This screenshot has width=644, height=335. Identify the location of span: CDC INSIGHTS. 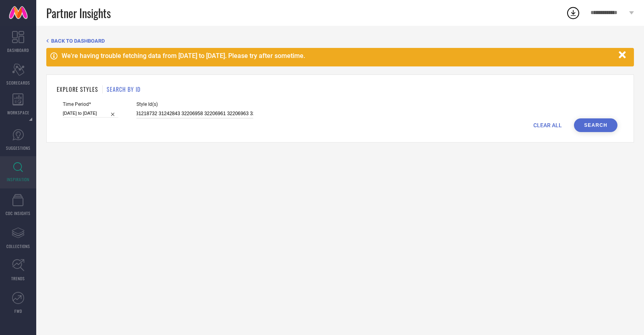
(18, 213).